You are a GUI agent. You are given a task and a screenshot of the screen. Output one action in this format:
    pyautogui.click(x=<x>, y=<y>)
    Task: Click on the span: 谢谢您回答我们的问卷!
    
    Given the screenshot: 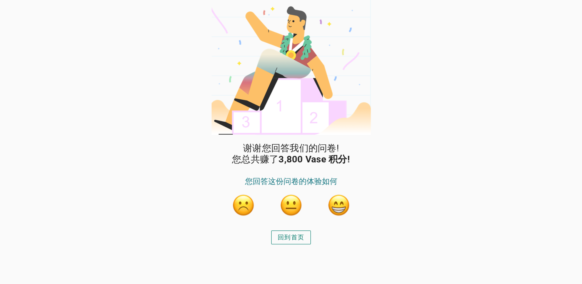 What is the action you would take?
    pyautogui.click(x=291, y=148)
    